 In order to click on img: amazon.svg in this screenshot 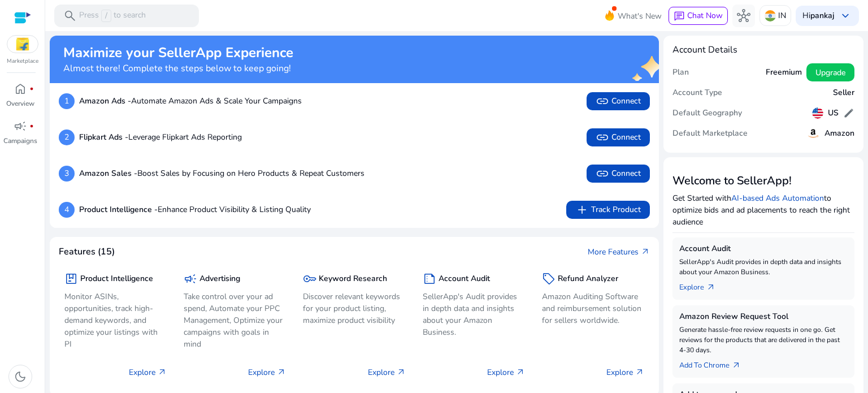, I will do `click(812, 133)`.